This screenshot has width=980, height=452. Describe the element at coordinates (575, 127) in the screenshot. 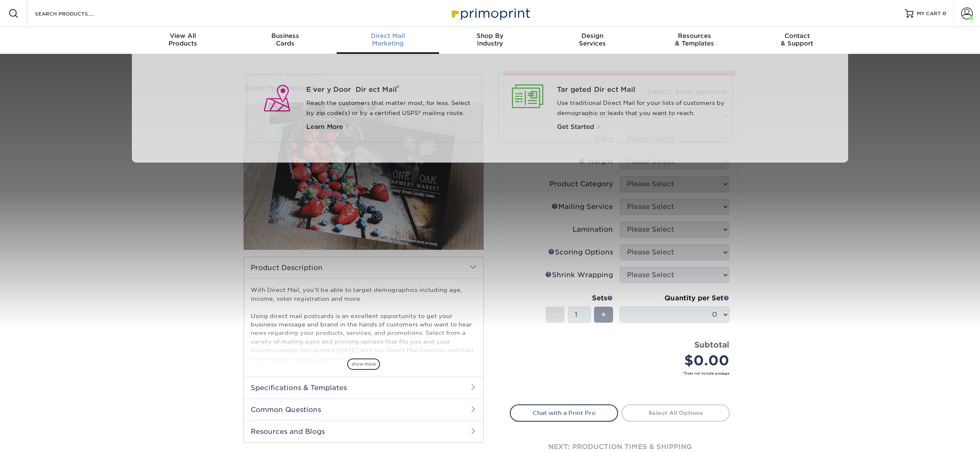

I see `span: Get Started` at that location.